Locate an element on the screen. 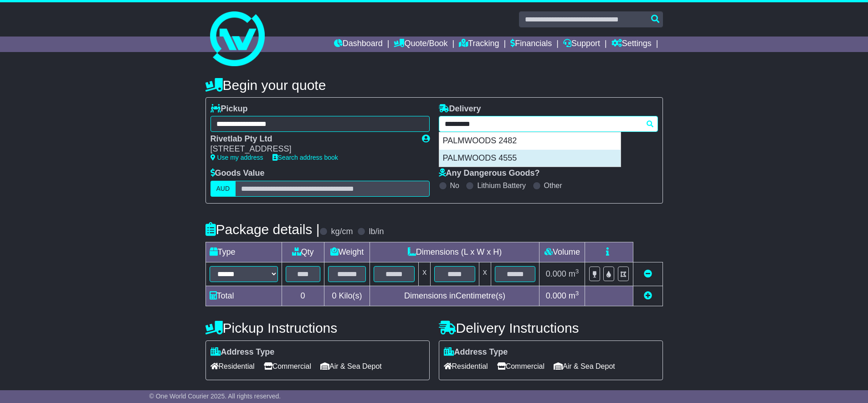 Image resolution: width=868 pixels, height=403 pixels. label: Any Dangerous Goods? is located at coordinates (490, 173).